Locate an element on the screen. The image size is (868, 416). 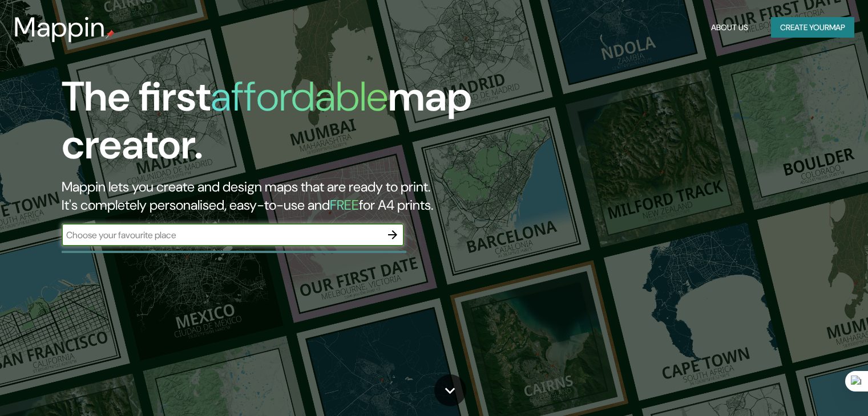
h2: Mappin lets you create and design maps that are ready to print. It's completely personalised, eas... is located at coordinates (279, 196).